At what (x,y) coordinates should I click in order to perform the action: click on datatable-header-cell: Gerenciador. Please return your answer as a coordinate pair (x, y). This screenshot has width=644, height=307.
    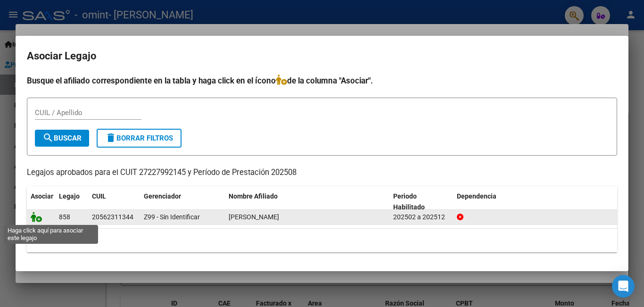
    Looking at the image, I should click on (182, 202).